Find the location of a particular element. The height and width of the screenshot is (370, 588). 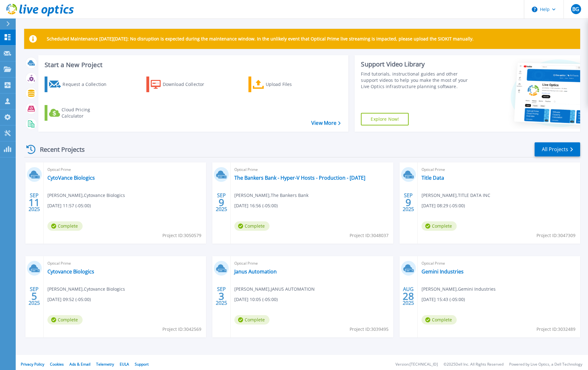

li: © 2025 Dell Inc. All Rights Reserved is located at coordinates (473, 365).